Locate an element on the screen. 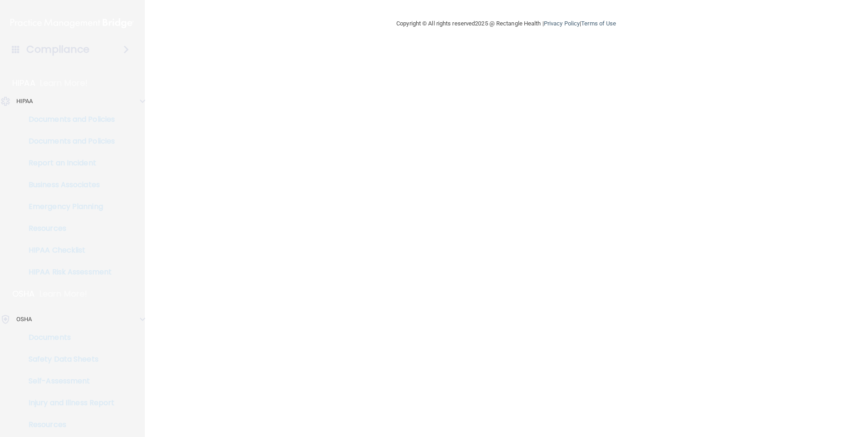  p: Business Associates is located at coordinates (68, 185).